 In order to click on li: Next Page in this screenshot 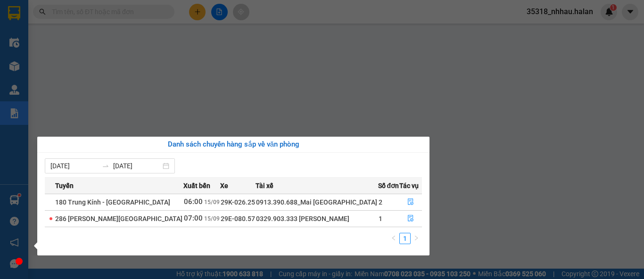, I will do `click(416, 239)`.